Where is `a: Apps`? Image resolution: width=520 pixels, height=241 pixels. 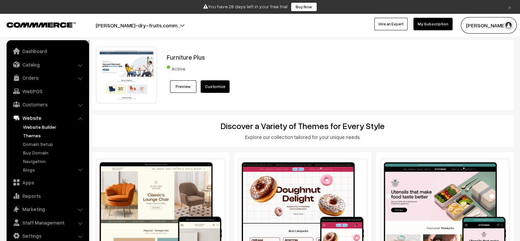 a: Apps is located at coordinates (47, 182).